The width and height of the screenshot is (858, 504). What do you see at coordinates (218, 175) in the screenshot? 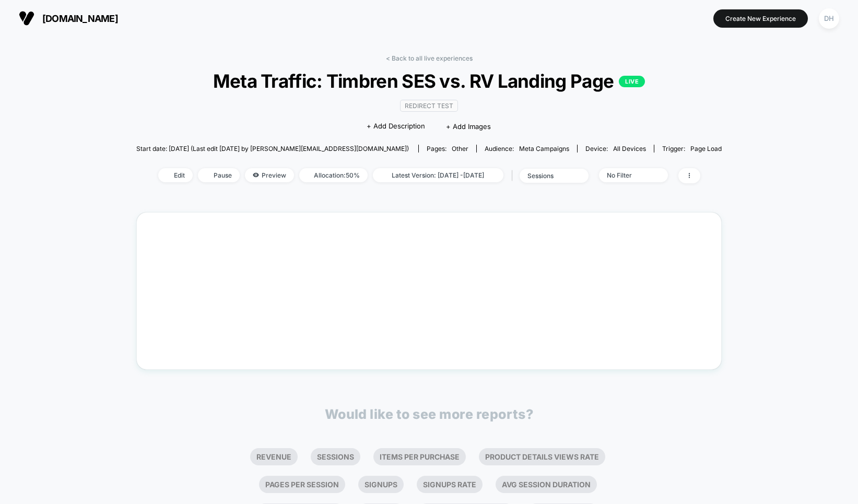
I see `span: Pause` at bounding box center [218, 175].